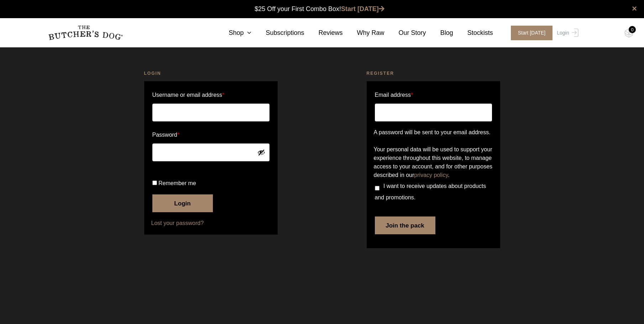 The height and width of the screenshot is (324, 644). Describe the element at coordinates (363, 33) in the screenshot. I see `a: Why Raw` at that location.